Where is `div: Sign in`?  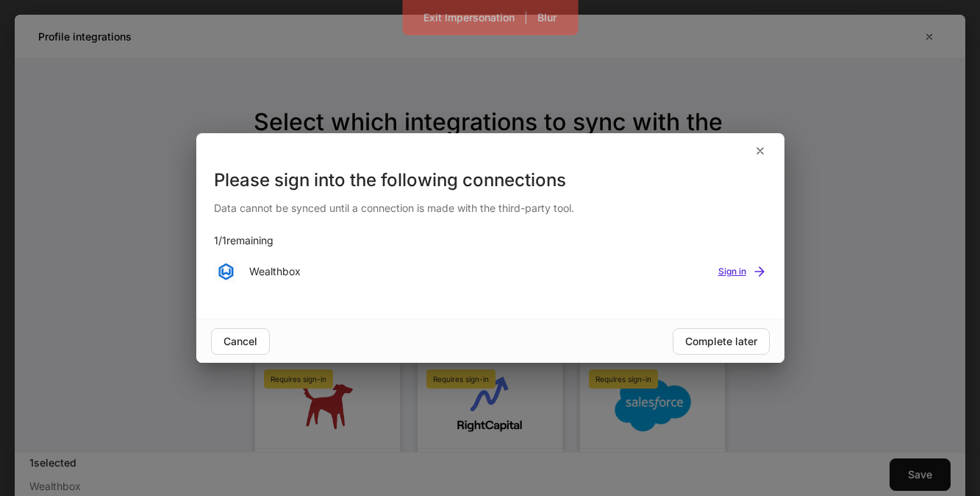
div: Sign in is located at coordinates (743, 272).